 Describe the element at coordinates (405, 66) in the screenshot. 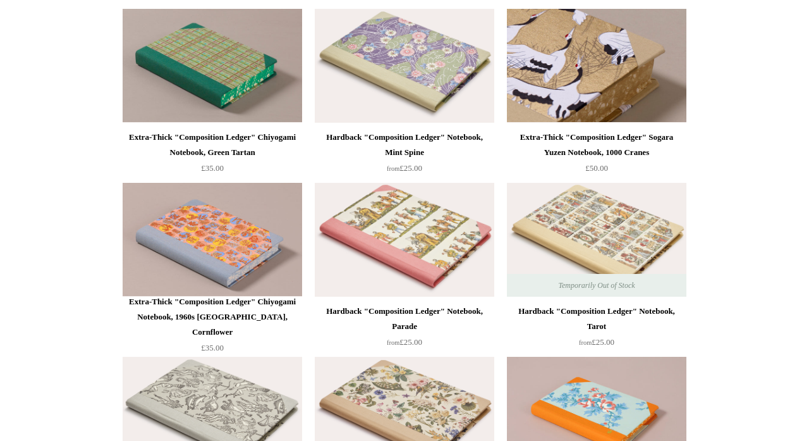

I see `a: Hardback "Composition Ledger" Notebook, Mint Spine Hardback "Composition Ledger" Notebook, Mint S...` at that location.